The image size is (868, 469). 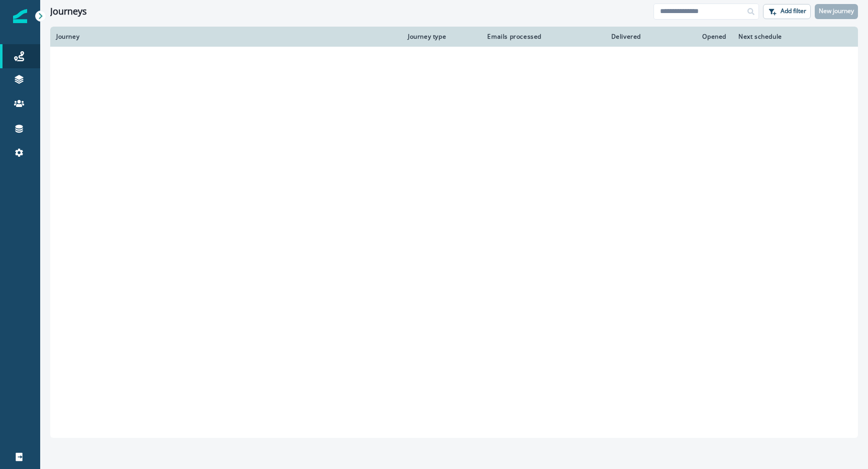 I want to click on div: Journey, so click(x=226, y=36).